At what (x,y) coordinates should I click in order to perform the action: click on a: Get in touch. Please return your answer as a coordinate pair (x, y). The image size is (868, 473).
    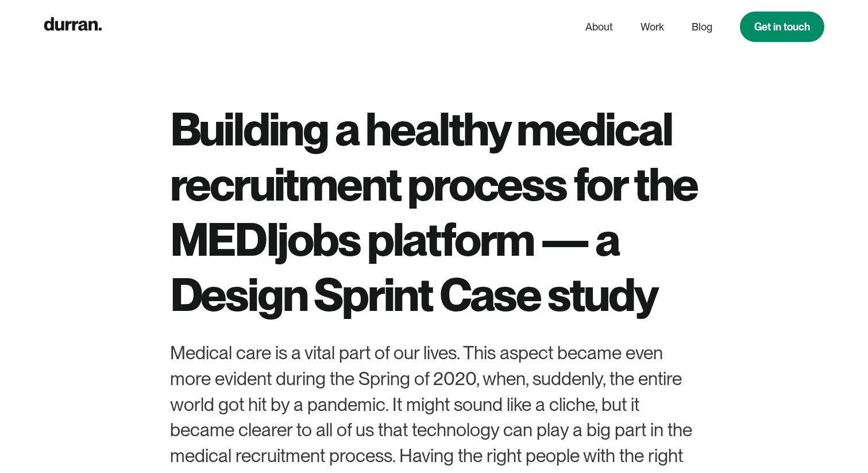
    Looking at the image, I should click on (781, 26).